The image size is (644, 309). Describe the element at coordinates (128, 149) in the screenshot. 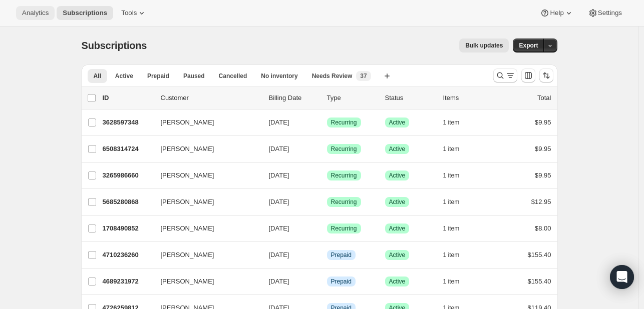

I see `p: 6508314724` at that location.